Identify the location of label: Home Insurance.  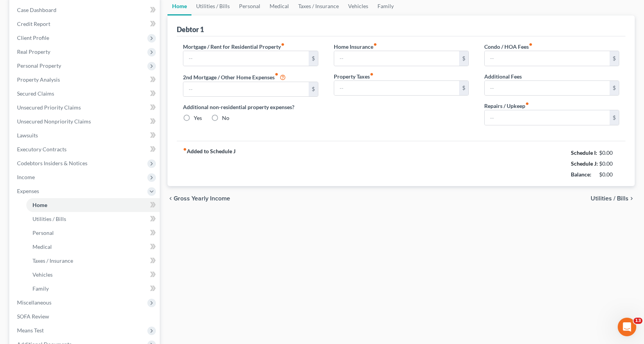
(356, 47).